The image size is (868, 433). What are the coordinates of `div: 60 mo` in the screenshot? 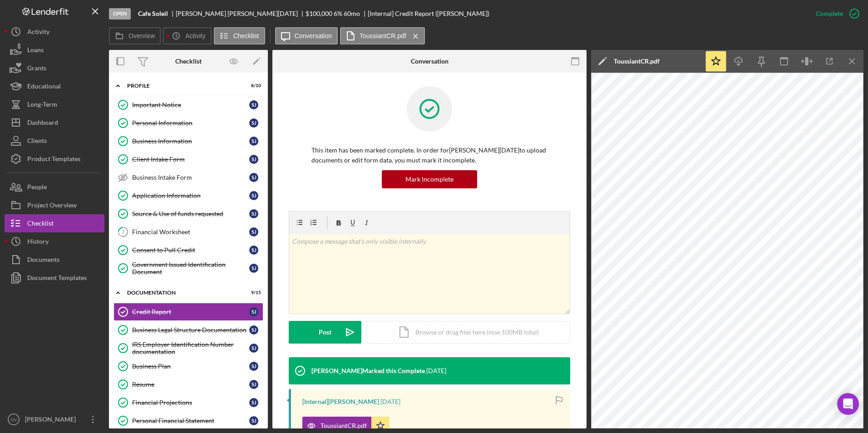 It's located at (352, 14).